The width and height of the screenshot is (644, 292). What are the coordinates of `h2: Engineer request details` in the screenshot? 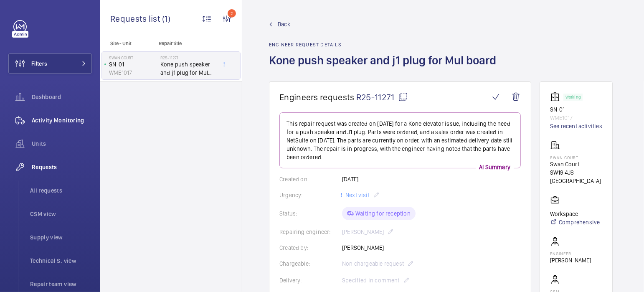 It's located at (385, 45).